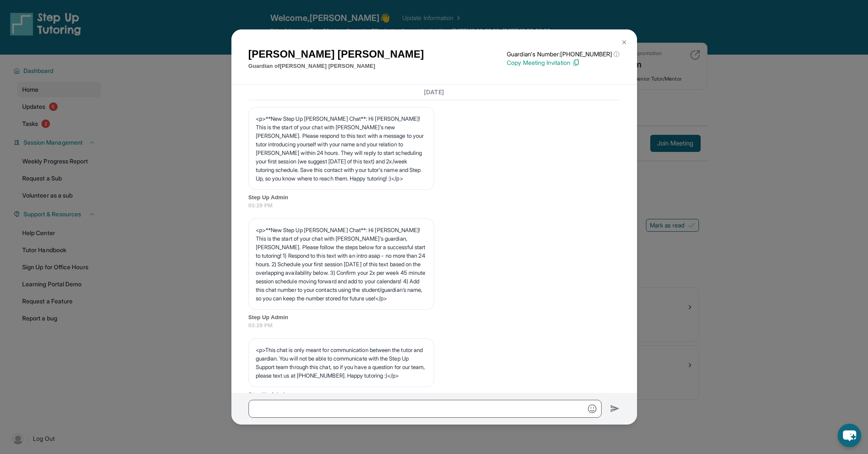  I want to click on button: chat-button, so click(849, 435).